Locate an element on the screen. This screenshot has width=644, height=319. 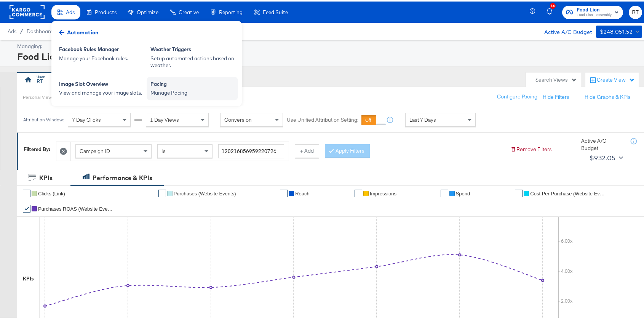
span: Reach is located at coordinates (302, 192).